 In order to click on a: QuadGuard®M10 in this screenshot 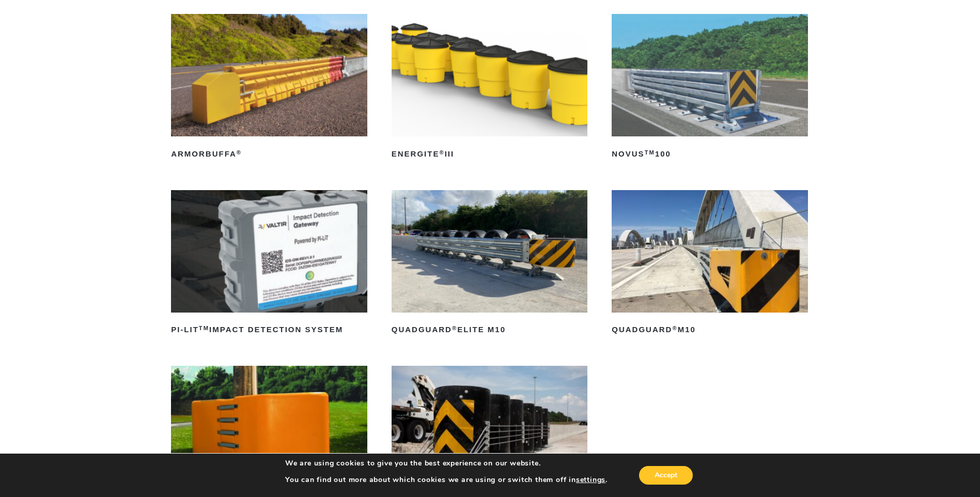, I will do `click(710, 264)`.